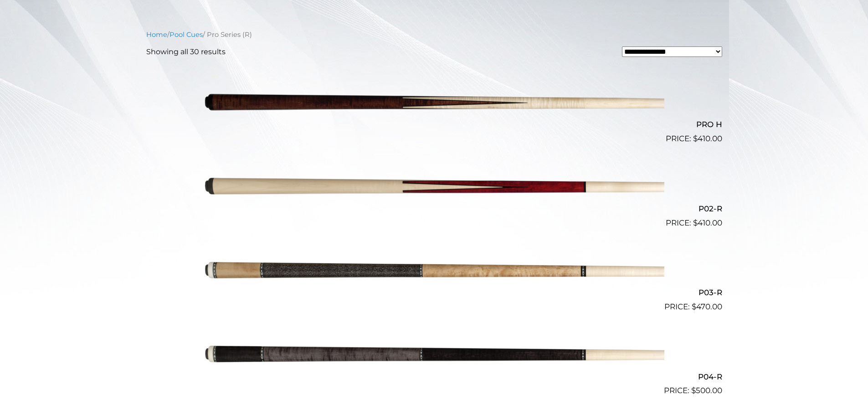 The image size is (868, 415). I want to click on img: P03-R, so click(434, 271).